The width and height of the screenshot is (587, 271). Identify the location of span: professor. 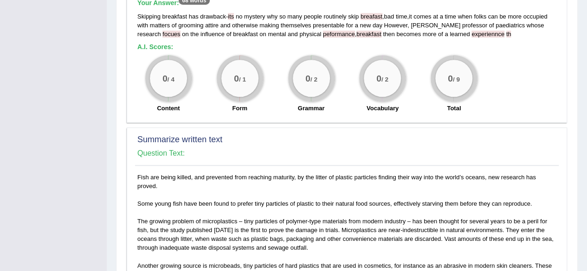
(475, 25).